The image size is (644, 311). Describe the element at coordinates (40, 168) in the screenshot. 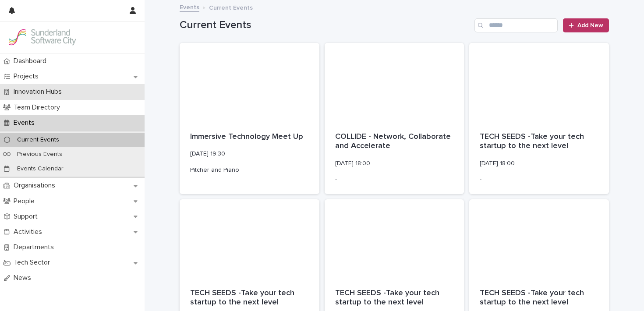

I see `p: Events Calendar` at that location.